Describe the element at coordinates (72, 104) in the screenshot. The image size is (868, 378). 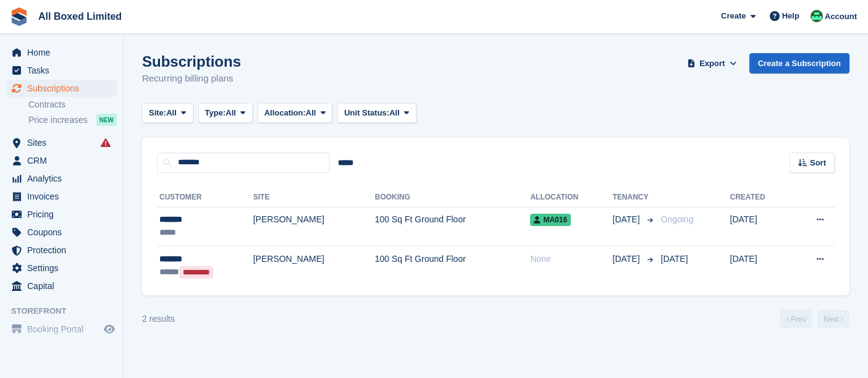
I see `a: Contracts` at that location.